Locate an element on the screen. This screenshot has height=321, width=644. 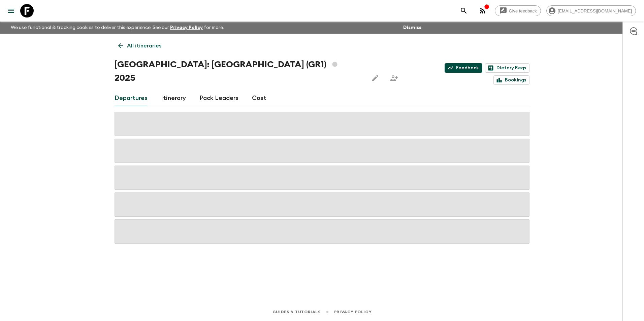
a: Give feedback is located at coordinates (517, 11).